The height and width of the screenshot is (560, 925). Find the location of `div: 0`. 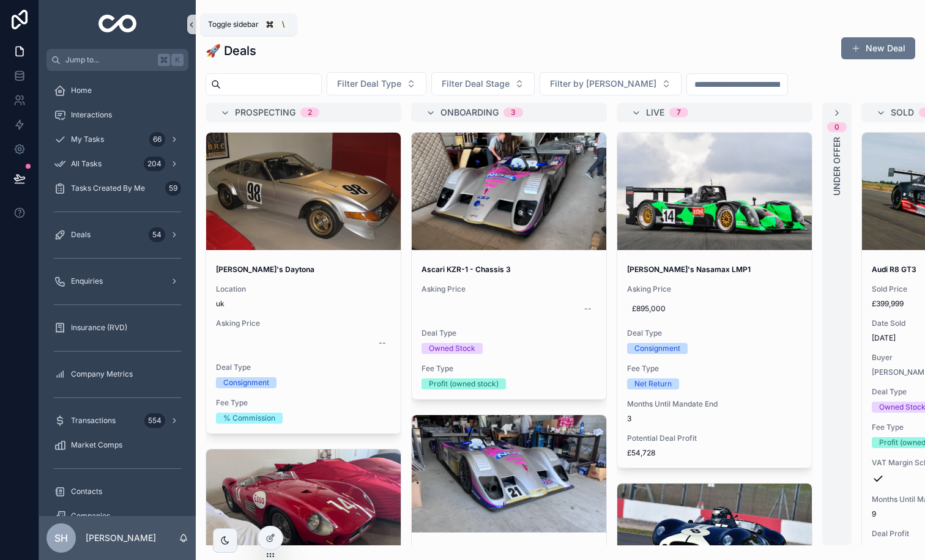

div: 0 is located at coordinates (837, 127).